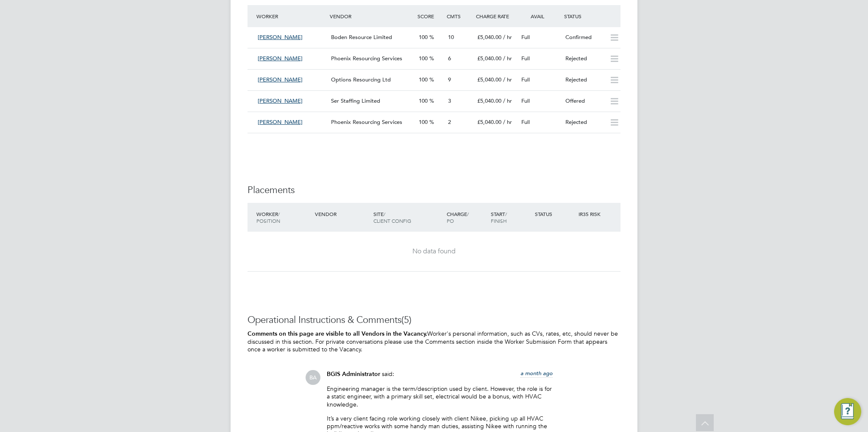 This screenshot has width=868, height=432. What do you see at coordinates (458, 217) in the screenshot?
I see `span: / PO` at bounding box center [458, 217].